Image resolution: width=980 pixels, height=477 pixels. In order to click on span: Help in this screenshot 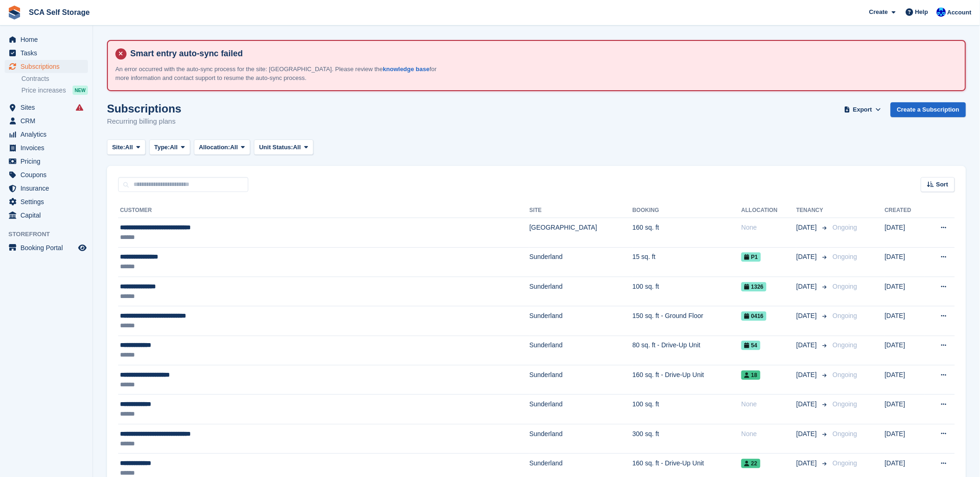, I will do `click(922, 12)`.